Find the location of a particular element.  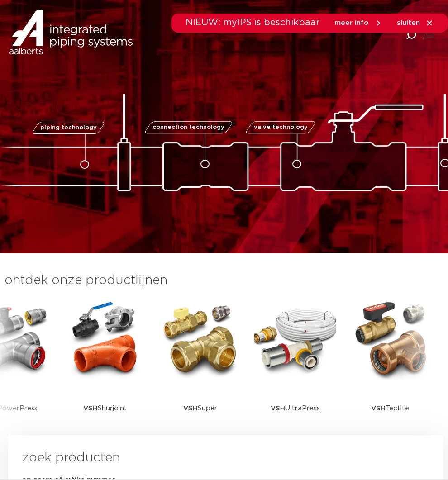

span: piping technology is located at coordinates (68, 127).